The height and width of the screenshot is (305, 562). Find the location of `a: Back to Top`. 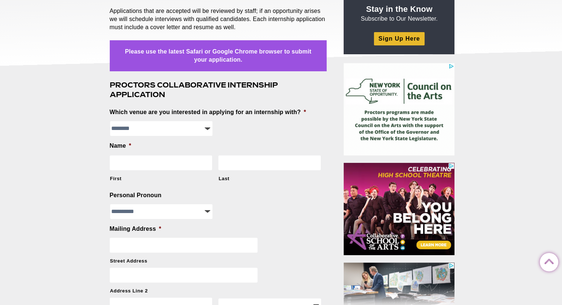

a: Back to Top is located at coordinates (547, 261).